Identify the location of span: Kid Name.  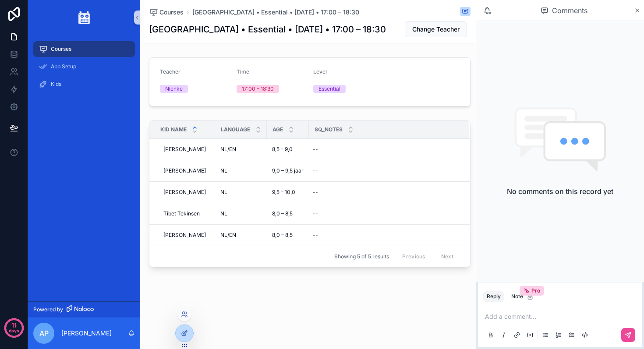
(174, 130).